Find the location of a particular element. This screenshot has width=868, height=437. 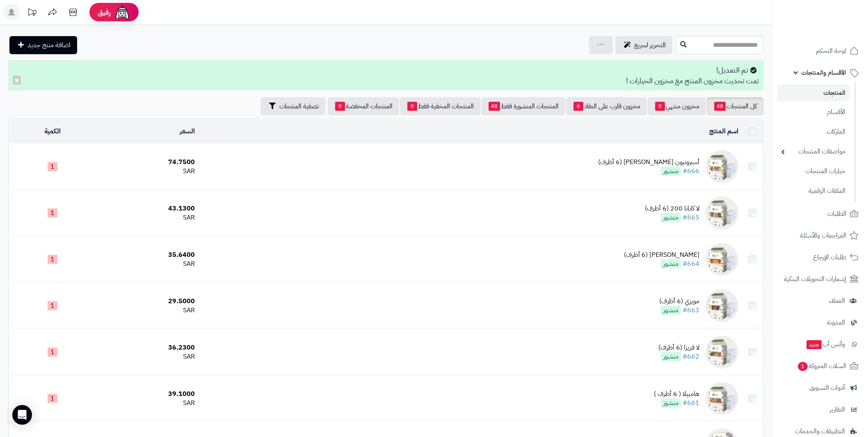

a: المدونة is located at coordinates (820, 323).